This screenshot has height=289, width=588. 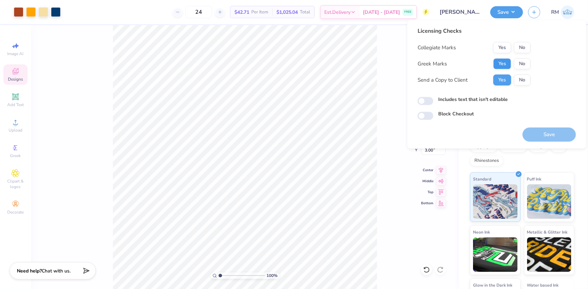 I want to click on span: Top, so click(x=428, y=192).